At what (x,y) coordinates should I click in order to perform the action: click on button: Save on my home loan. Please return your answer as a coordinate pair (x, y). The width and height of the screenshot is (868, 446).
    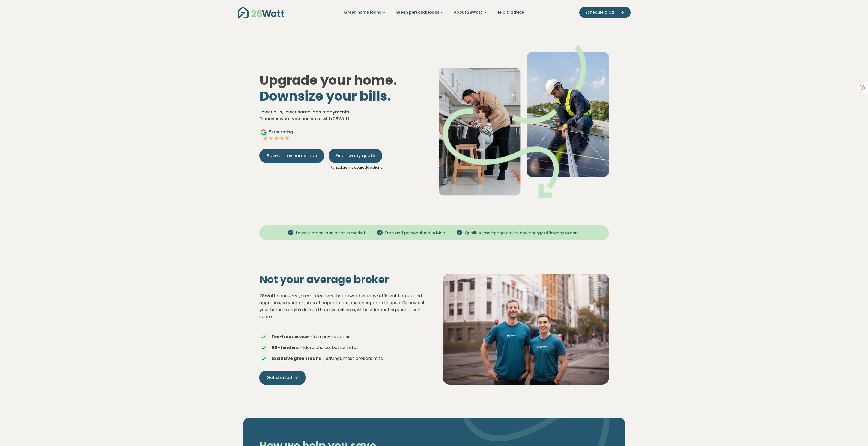
    Looking at the image, I should click on (292, 156).